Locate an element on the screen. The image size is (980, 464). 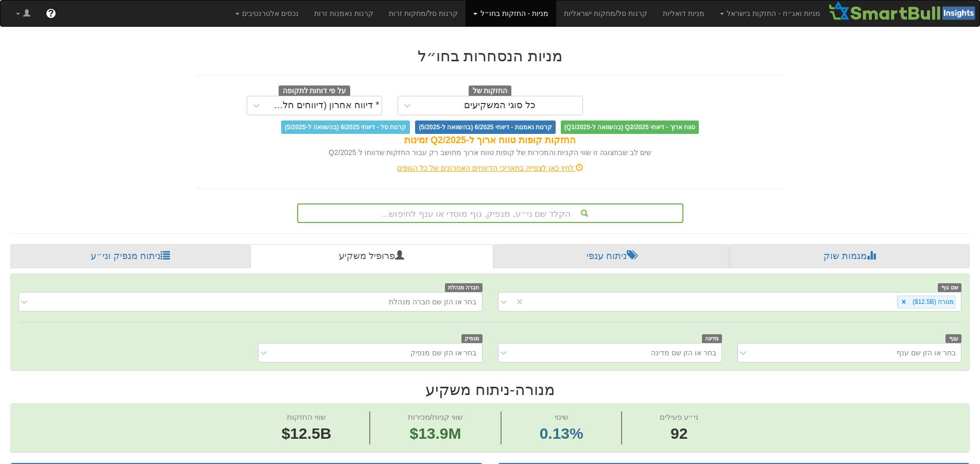
span: 0.13% is located at coordinates (561, 434).